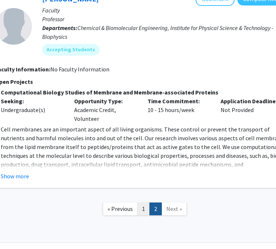 The width and height of the screenshot is (276, 249). I want to click on p: Seeking:, so click(32, 101).